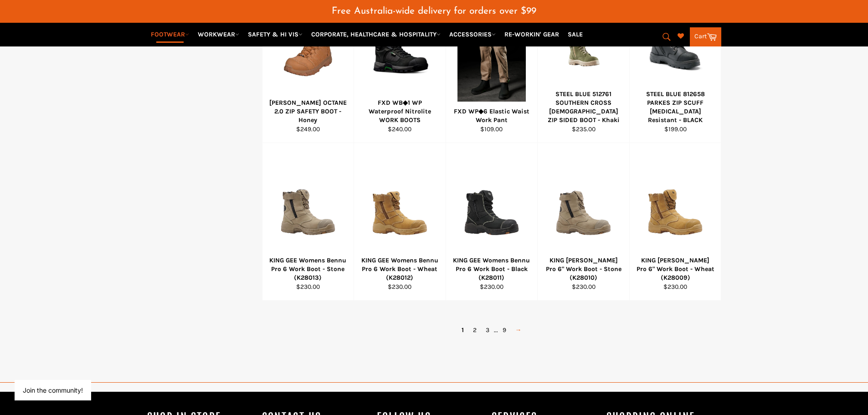 The height and width of the screenshot is (415, 868). Describe the element at coordinates (491, 270) in the screenshot. I see `div: KING GEE Womens Bennu Pro 6 Work Boot - Black (K28011)` at that location.